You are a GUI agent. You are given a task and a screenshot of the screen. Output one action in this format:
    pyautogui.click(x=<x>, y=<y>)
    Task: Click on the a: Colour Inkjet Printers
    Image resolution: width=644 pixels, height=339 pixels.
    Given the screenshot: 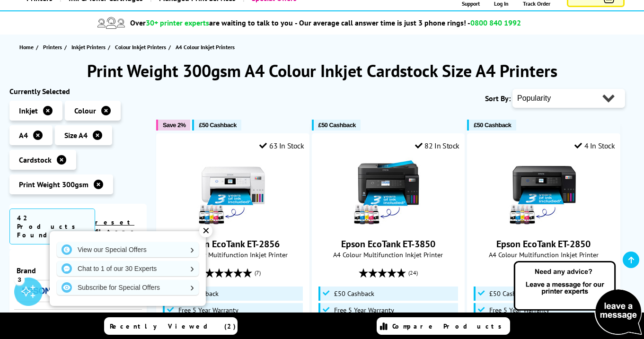 What is the action you would take?
    pyautogui.click(x=141, y=47)
    